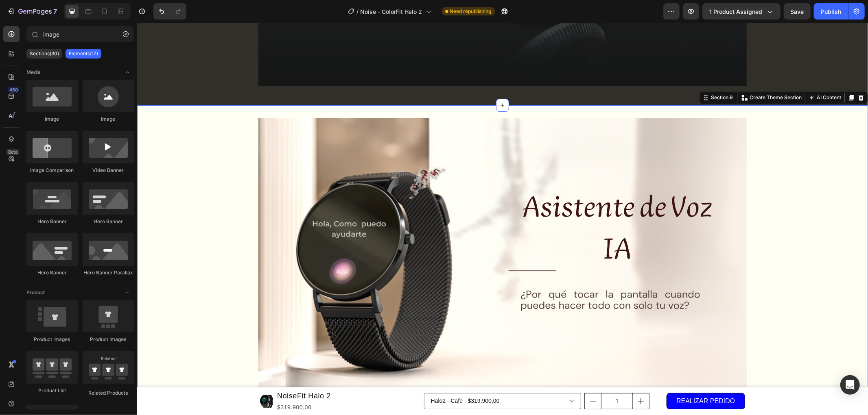  Describe the element at coordinates (55, 11) in the screenshot. I see `p: 7` at that location.